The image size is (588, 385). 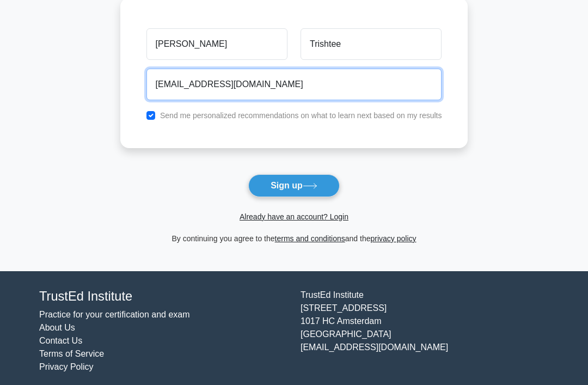 I want to click on input: First name, so click(x=216, y=44).